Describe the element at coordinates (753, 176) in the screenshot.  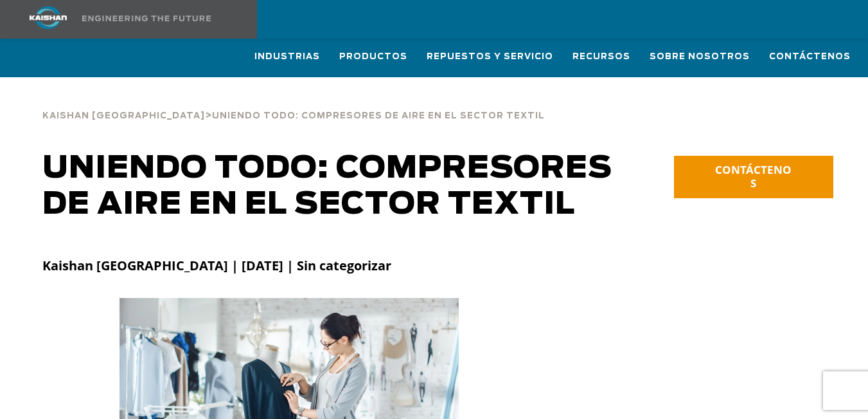
I see `font: CONTÁCTENOS` at that location.